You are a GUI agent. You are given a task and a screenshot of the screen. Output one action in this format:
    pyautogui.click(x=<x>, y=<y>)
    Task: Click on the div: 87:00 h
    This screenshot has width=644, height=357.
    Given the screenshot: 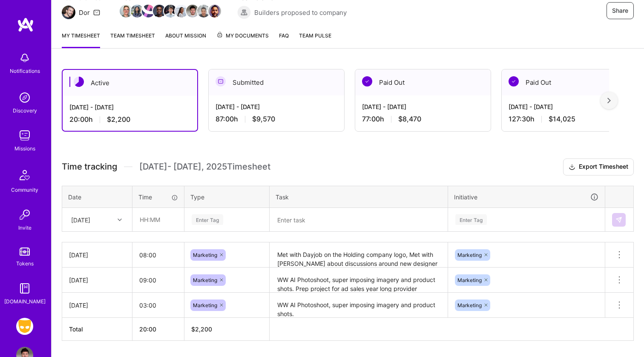 What is the action you would take?
    pyautogui.click(x=276, y=119)
    